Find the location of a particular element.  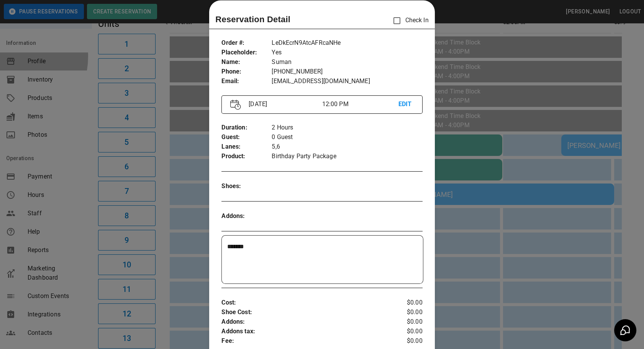

p: 0 Guest is located at coordinates (347, 137).